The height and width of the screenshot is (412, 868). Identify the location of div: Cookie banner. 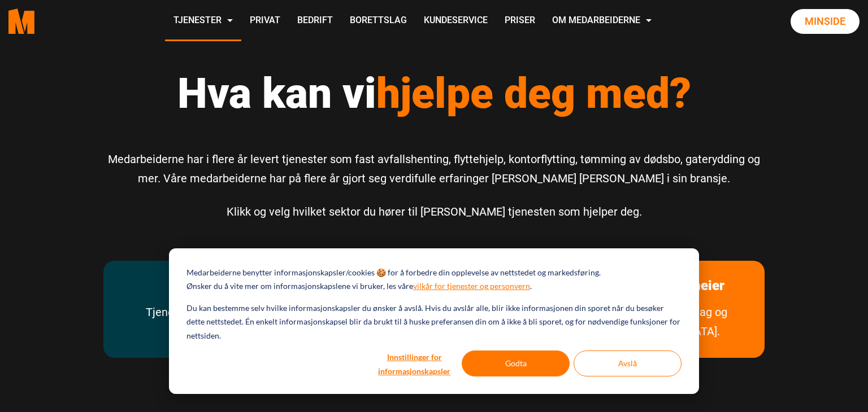
(434, 321).